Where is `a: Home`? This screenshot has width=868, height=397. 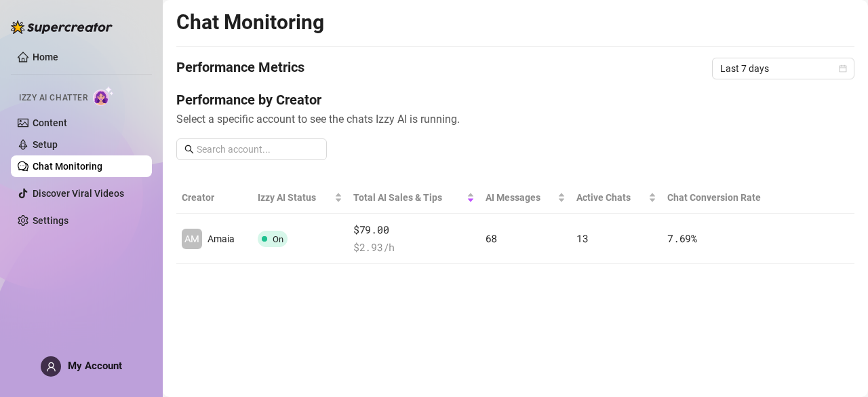
a: Home is located at coordinates (46, 57).